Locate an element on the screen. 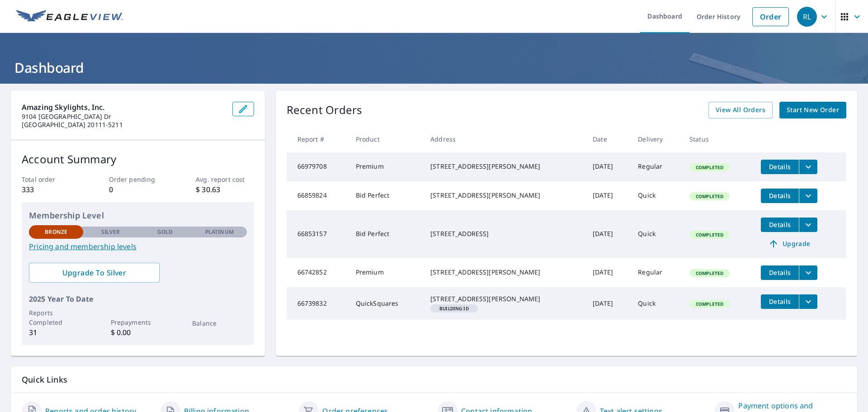 The image size is (868, 412). span: Upgrade is located at coordinates (789, 244).